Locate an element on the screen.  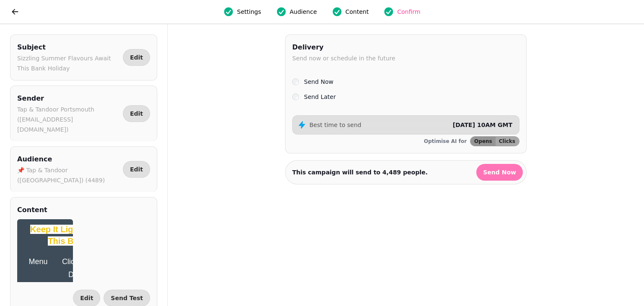
span: Audience is located at coordinates (303, 12).